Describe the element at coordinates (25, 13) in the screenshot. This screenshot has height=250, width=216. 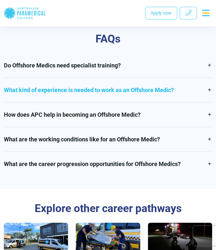
I see `a: Australian Paramedical College` at that location.